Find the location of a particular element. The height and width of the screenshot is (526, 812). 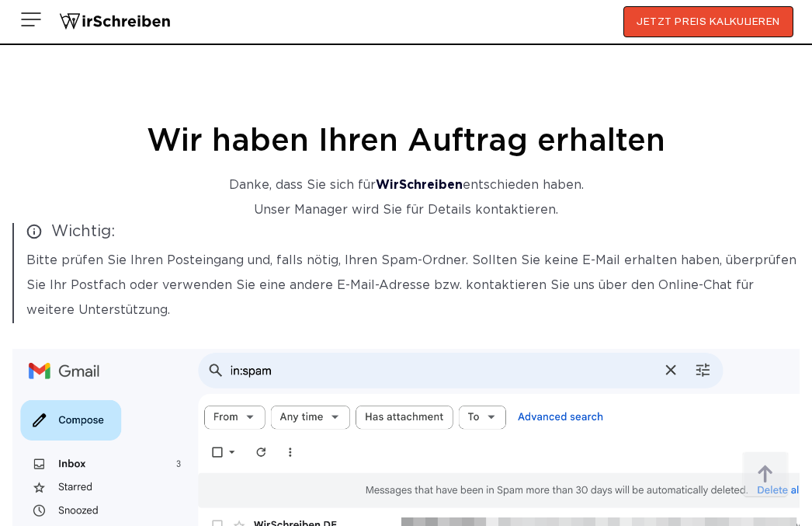

button: JETZT PREIS KALKULIEREN is located at coordinates (708, 22).